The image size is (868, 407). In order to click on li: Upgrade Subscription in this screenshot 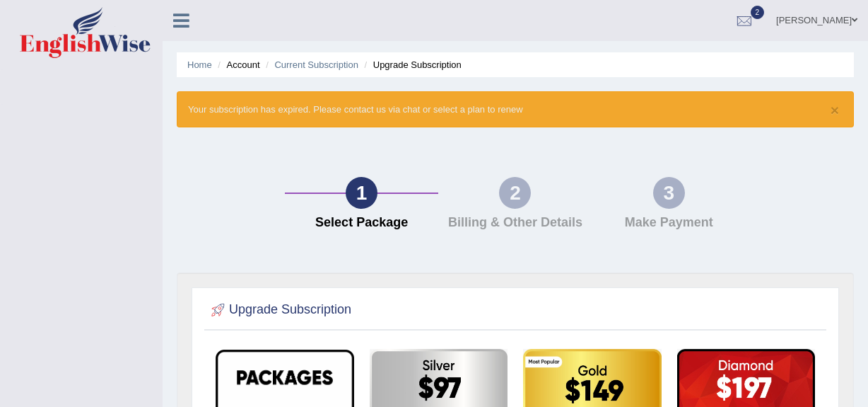, I will do `click(411, 64)`.